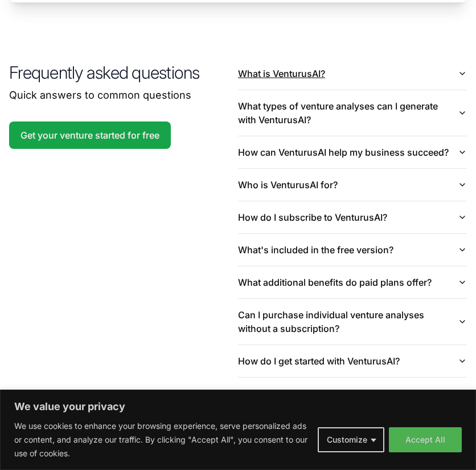  What do you see at coordinates (238, 406) in the screenshot?
I see `p: We value your privacy` at bounding box center [238, 406].